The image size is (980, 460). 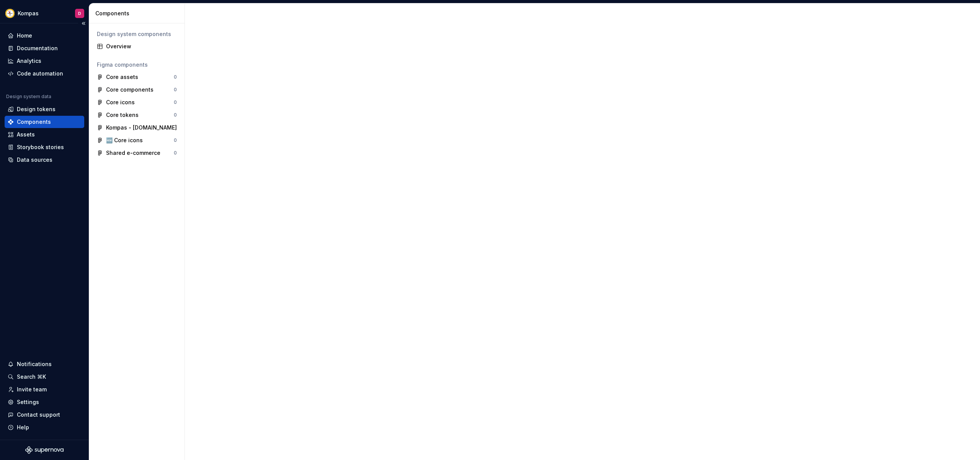 I want to click on a: Analytics, so click(x=44, y=61).